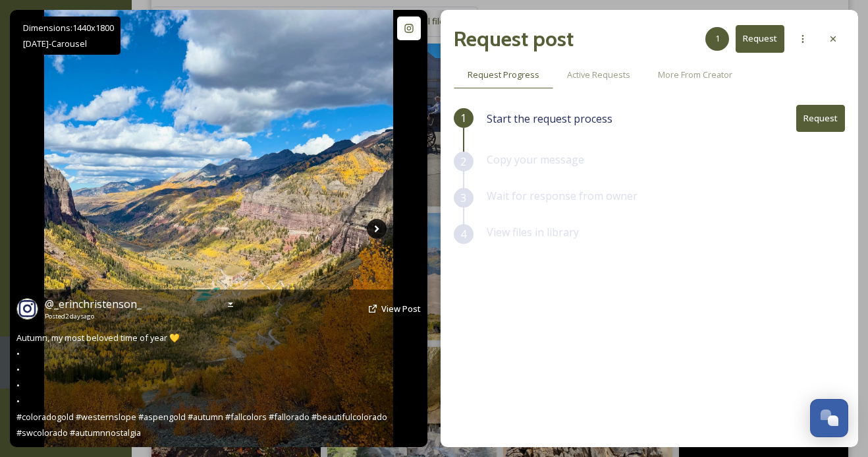 The image size is (868, 457). Describe the element at coordinates (93, 304) in the screenshot. I see `a: @_erinchristenson_` at that location.